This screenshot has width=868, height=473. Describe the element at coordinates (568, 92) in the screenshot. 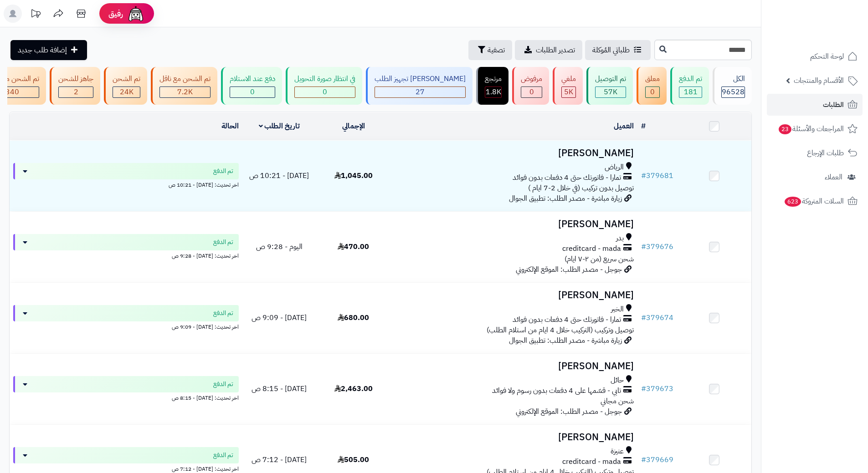

I see `span: 5K` at that location.